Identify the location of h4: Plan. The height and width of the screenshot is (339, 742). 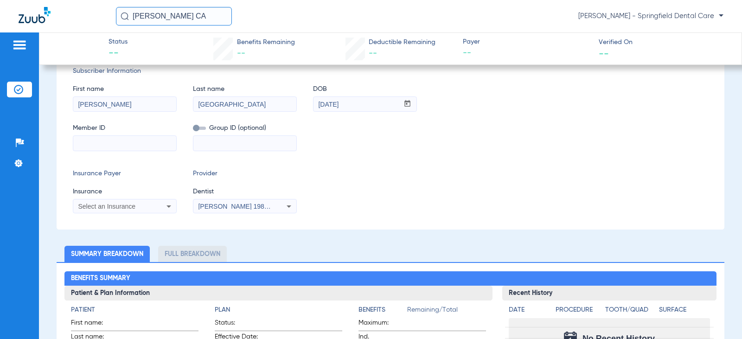
(278, 310).